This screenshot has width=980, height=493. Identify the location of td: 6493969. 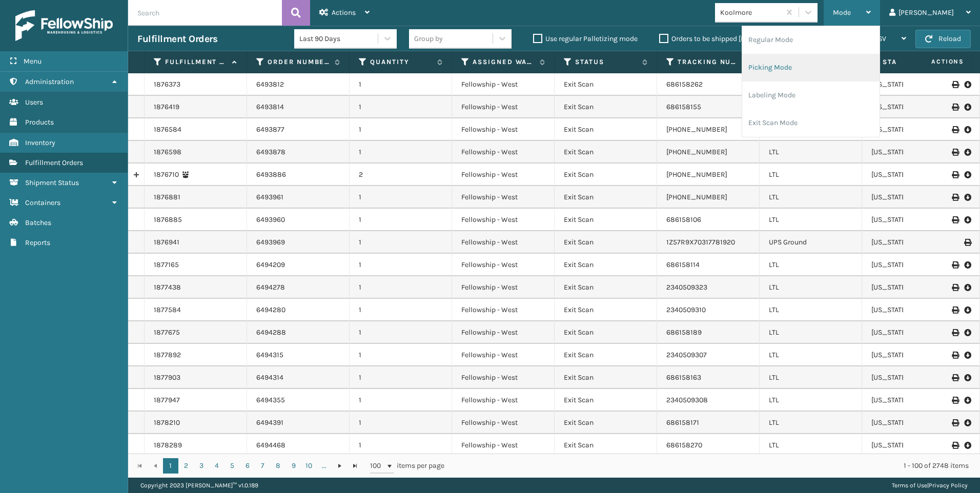
(298, 243).